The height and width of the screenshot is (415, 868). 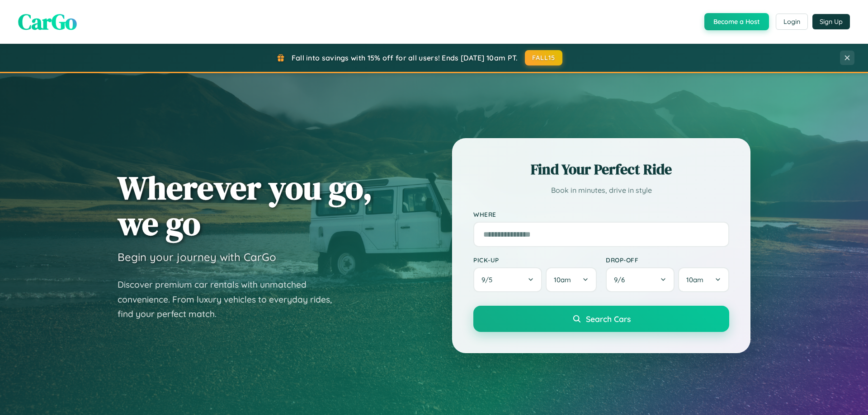 I want to click on h2: Find Your Perfect Ride, so click(x=601, y=170).